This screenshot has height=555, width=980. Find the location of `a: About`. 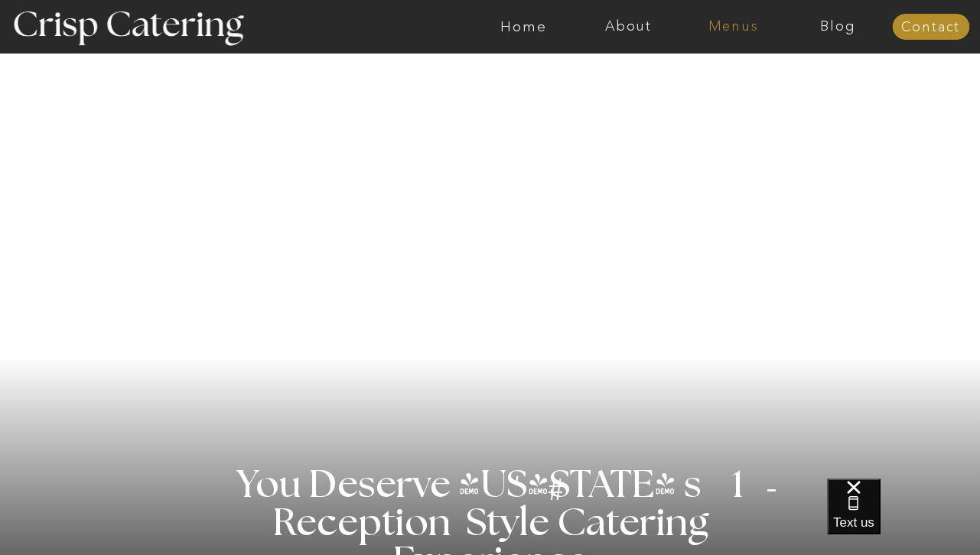

a: About is located at coordinates (628, 27).